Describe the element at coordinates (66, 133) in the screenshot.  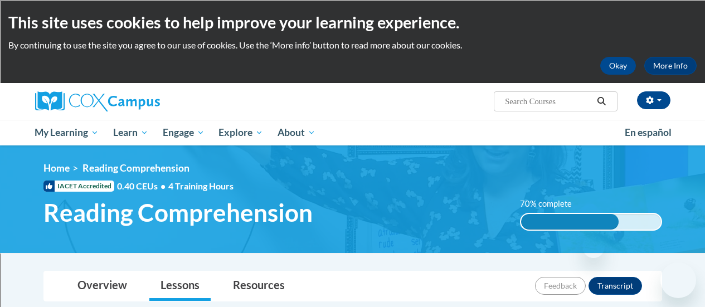
I see `span: My Learning` at that location.